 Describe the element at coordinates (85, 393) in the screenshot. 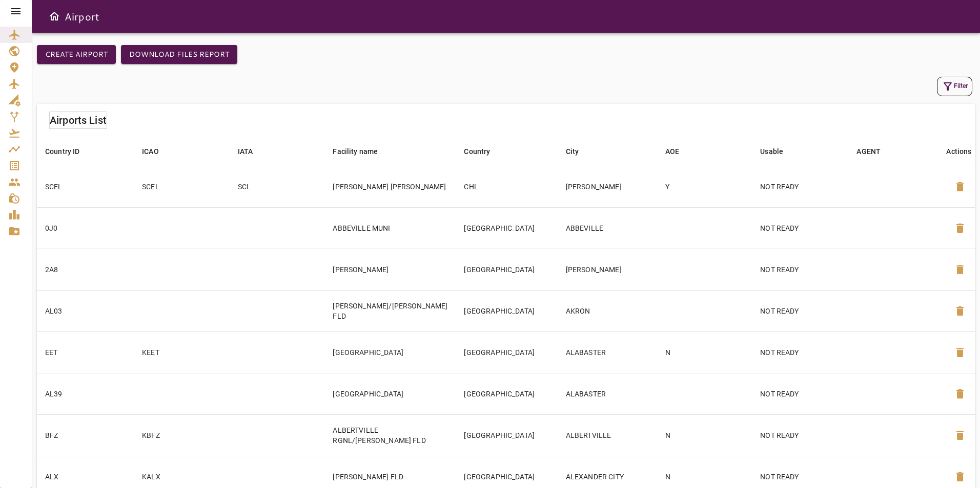

I see `td: AL39` at that location.